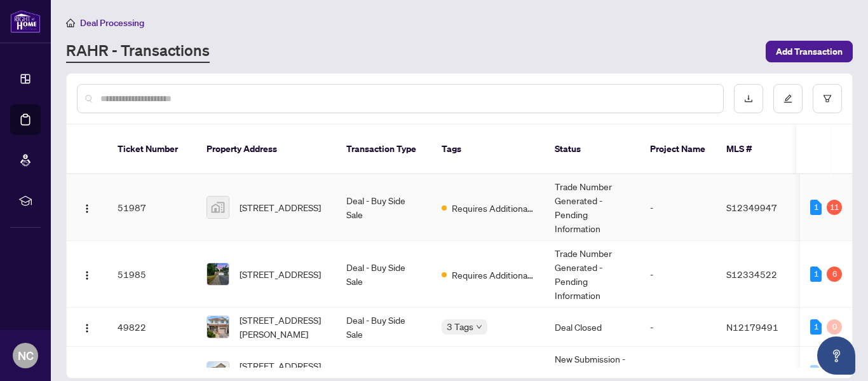  What do you see at coordinates (837, 355) in the screenshot?
I see `button: Open asap` at bounding box center [837, 355].